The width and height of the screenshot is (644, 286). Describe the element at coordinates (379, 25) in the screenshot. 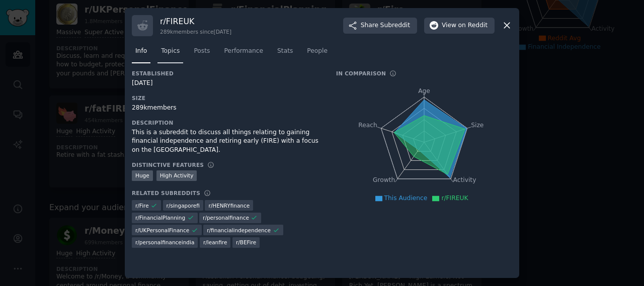

I see `button: ShareSubreddit` at that location.